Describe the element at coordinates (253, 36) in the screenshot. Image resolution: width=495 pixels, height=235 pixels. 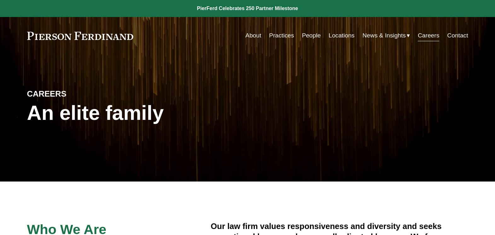
I see `a: About` at that location.